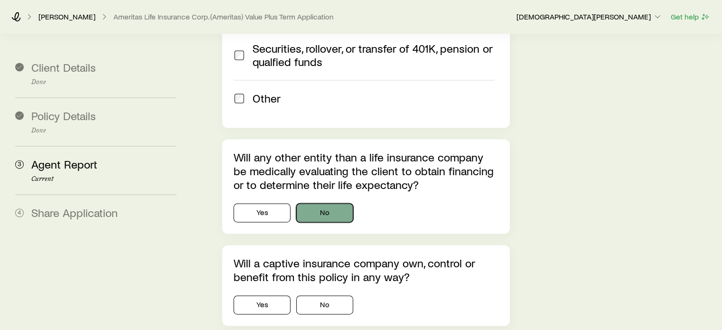 Image resolution: width=722 pixels, height=330 pixels. I want to click on input: Other, so click(239, 98).